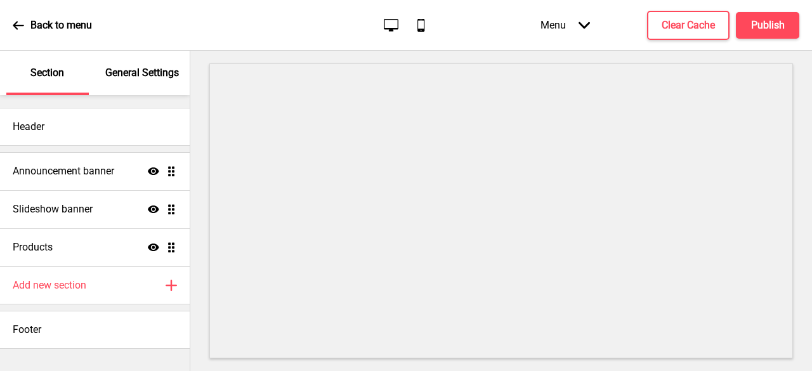  What do you see at coordinates (689, 25) in the screenshot?
I see `button: Clear Cache` at bounding box center [689, 25].